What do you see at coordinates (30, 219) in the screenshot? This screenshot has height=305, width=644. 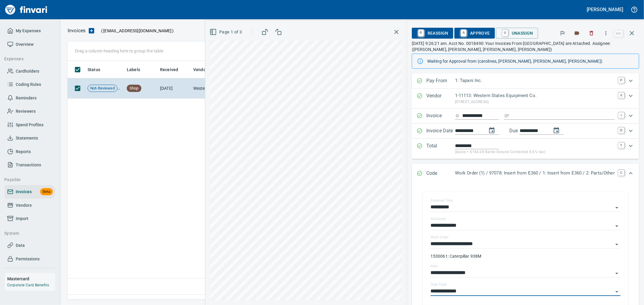 I see `a: Import` at bounding box center [30, 219].